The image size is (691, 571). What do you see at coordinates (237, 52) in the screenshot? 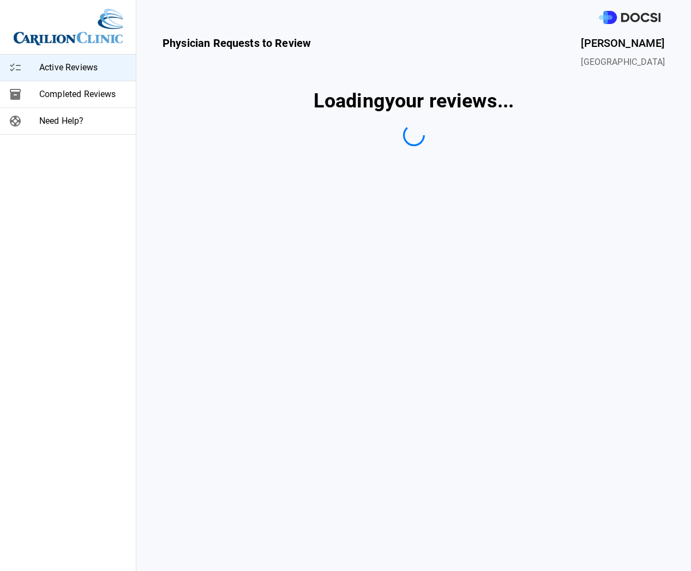
I see `span: Physician Requests to Review` at bounding box center [237, 52].